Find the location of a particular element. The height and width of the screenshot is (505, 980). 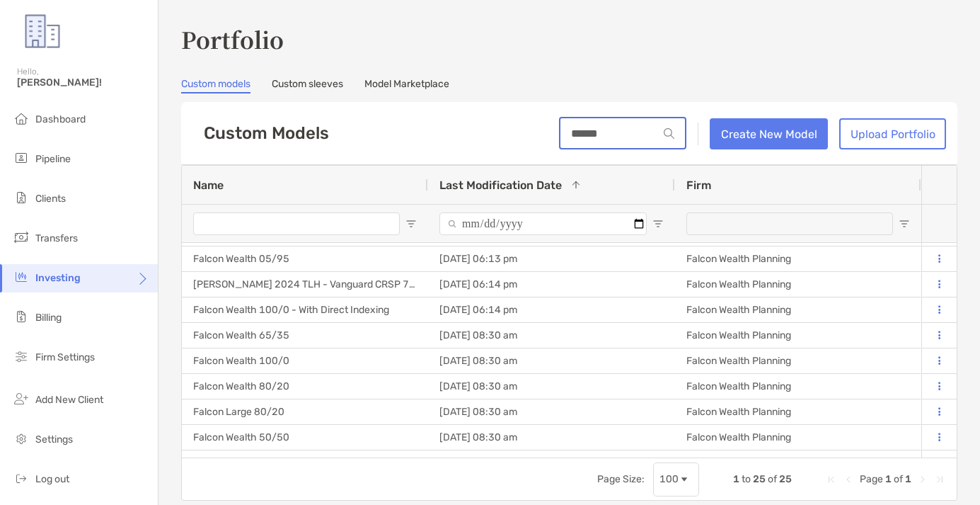

div: Falcon Wealth 50/50 is located at coordinates (305, 437).